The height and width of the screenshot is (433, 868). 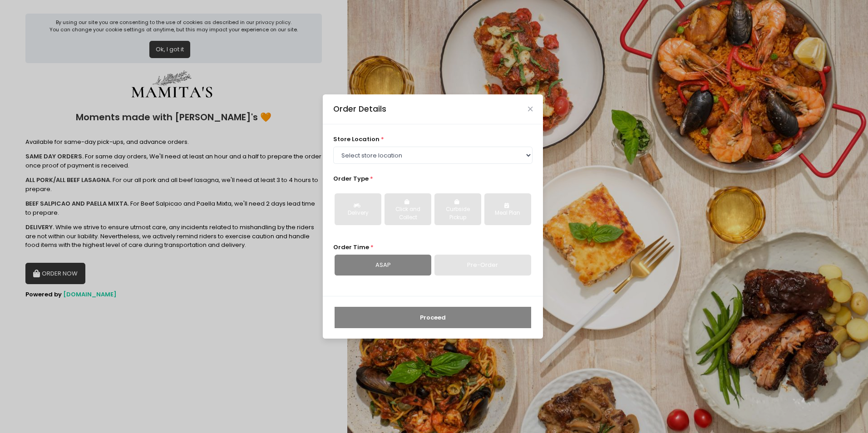 What do you see at coordinates (508, 213) in the screenshot?
I see `div: Meal Plan` at bounding box center [508, 213].